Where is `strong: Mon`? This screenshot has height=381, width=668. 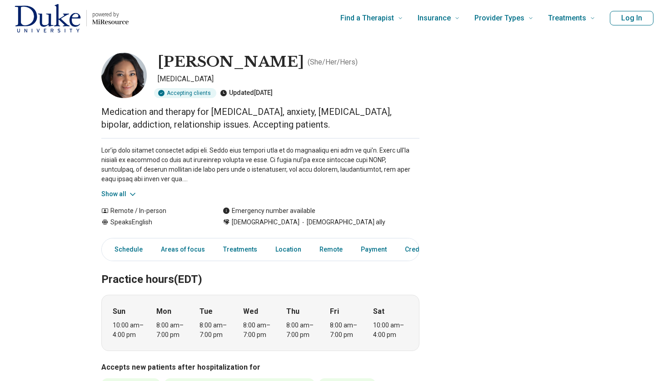
strong: Mon is located at coordinates (164, 312).